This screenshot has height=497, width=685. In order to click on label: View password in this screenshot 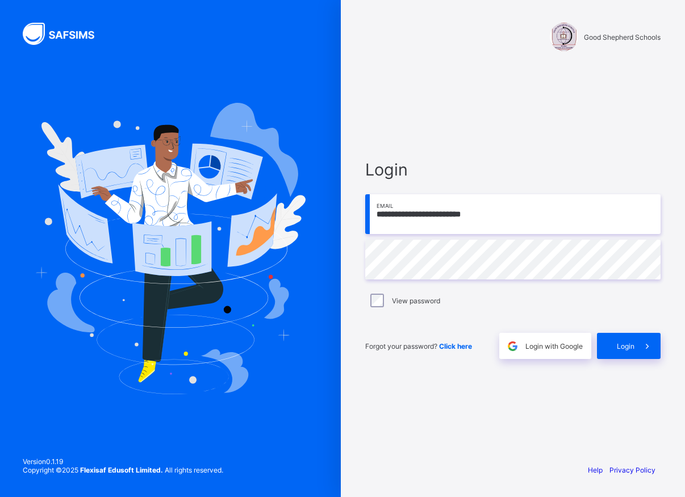, I will do `click(416, 300)`.